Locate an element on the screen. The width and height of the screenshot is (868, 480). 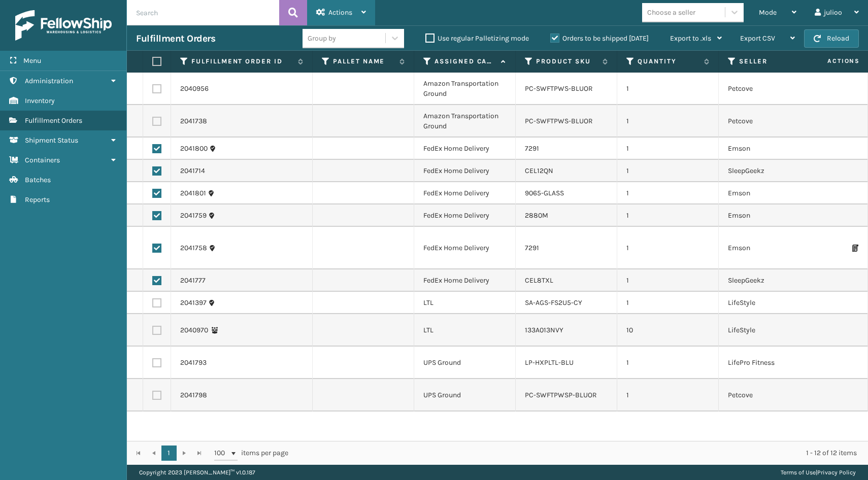
a: 2040970 is located at coordinates (194, 330).